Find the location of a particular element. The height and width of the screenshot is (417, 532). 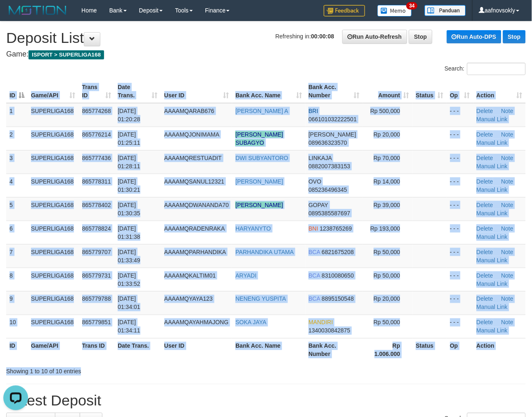

span: Refreshing in: is located at coordinates (305, 36).